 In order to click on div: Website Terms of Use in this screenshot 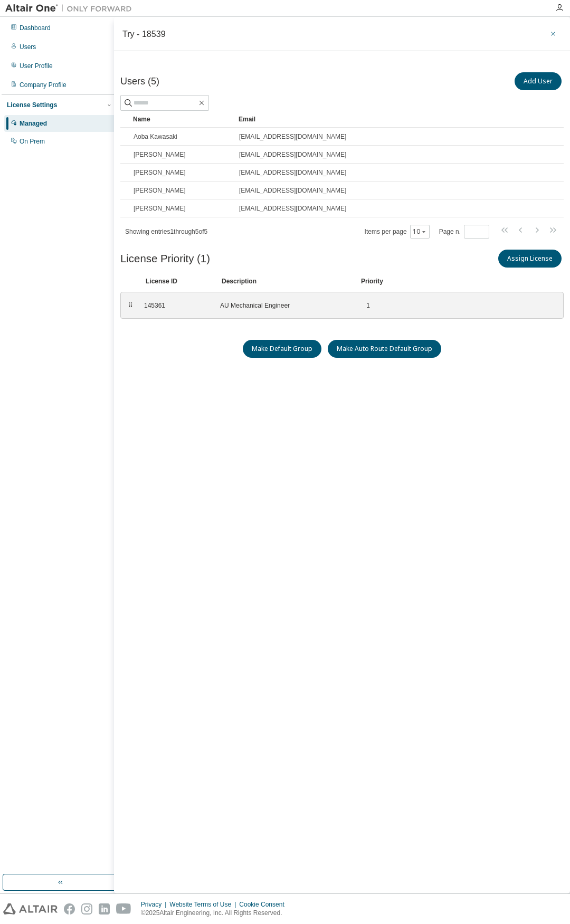, I will do `click(204, 904)`.